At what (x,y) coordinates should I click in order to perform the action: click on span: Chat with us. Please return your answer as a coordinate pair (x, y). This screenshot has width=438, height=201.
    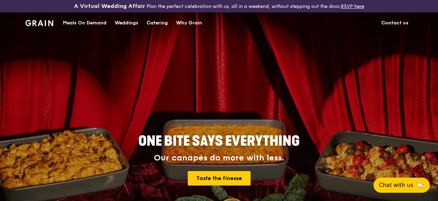
    Looking at the image, I should click on (396, 185).